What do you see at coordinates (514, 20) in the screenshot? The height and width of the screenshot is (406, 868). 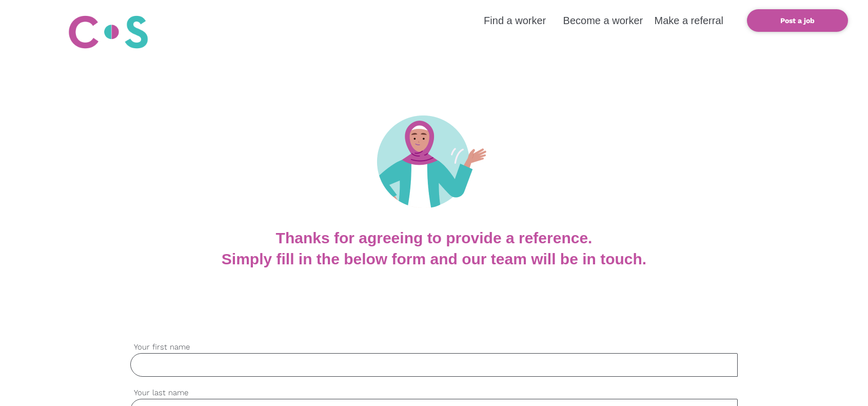 I see `a: Find a worker` at bounding box center [514, 20].